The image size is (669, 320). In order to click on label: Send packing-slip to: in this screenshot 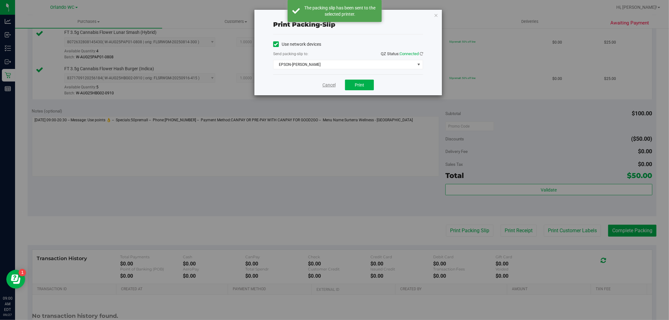, I will do `click(291, 54)`.